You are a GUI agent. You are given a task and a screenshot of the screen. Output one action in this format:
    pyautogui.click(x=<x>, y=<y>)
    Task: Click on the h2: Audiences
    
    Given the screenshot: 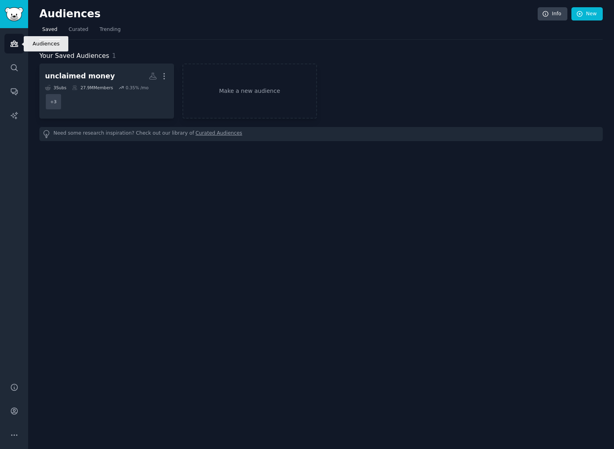 What is the action you would take?
    pyautogui.click(x=288, y=14)
    